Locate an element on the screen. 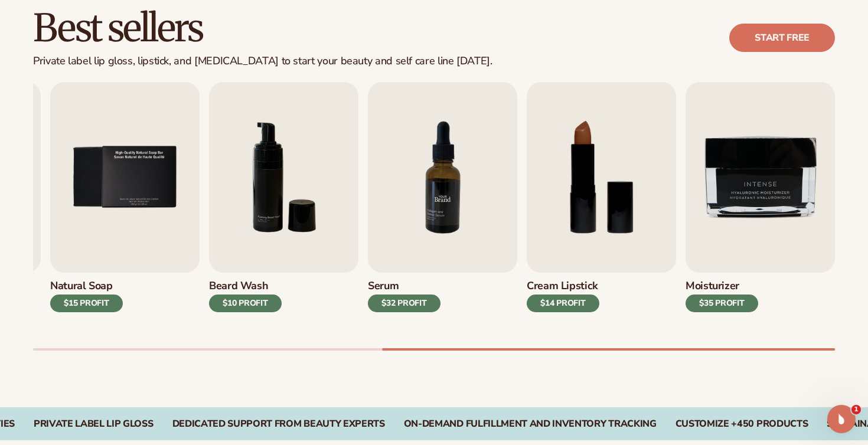  a: 9 / 9 is located at coordinates (760, 205).